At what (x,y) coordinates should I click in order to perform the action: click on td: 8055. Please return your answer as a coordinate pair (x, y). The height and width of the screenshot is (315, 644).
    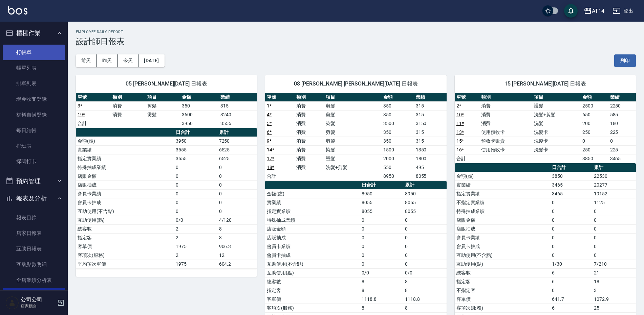
    Looking at the image, I should click on (425, 202).